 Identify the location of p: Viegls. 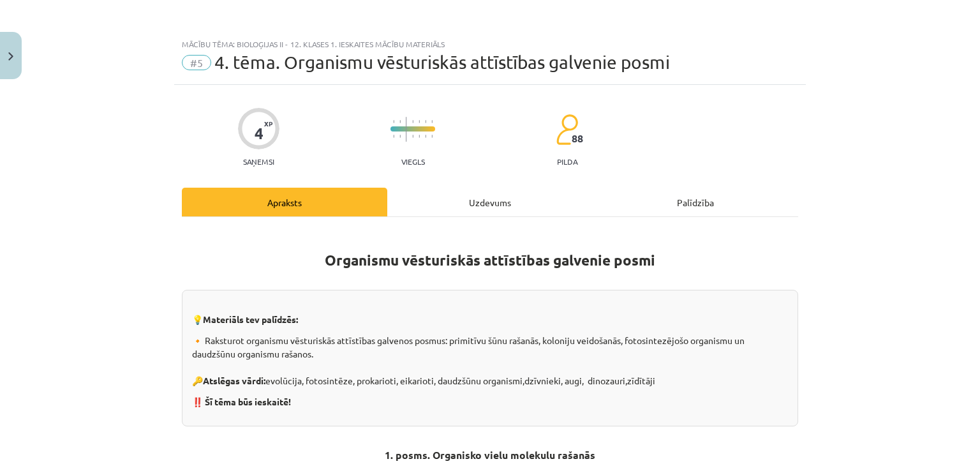
(412, 161).